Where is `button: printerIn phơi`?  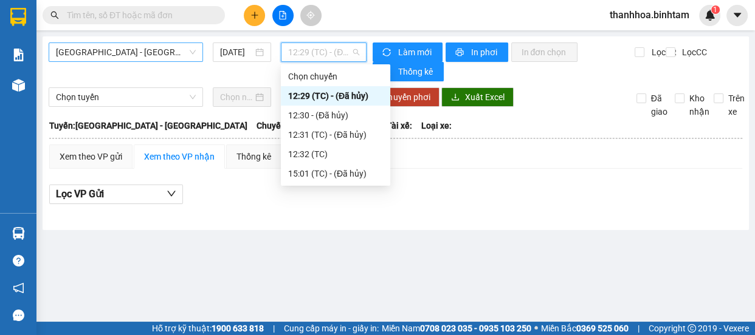 button: printerIn phơi is located at coordinates (476, 52).